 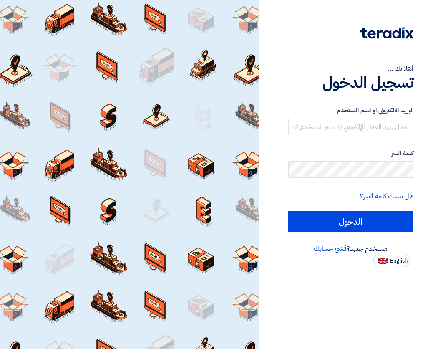 I want to click on input: الدخول, so click(x=351, y=222).